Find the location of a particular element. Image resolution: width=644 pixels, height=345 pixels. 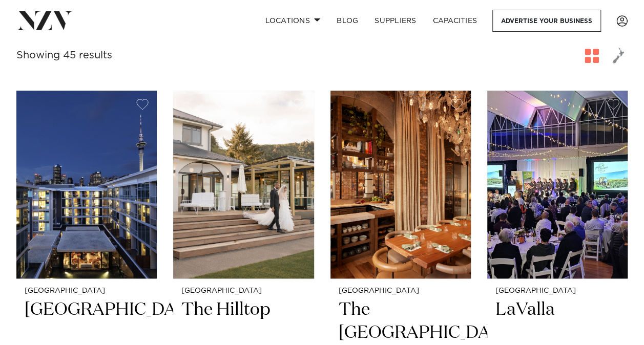

a: Locations is located at coordinates (292, 20).